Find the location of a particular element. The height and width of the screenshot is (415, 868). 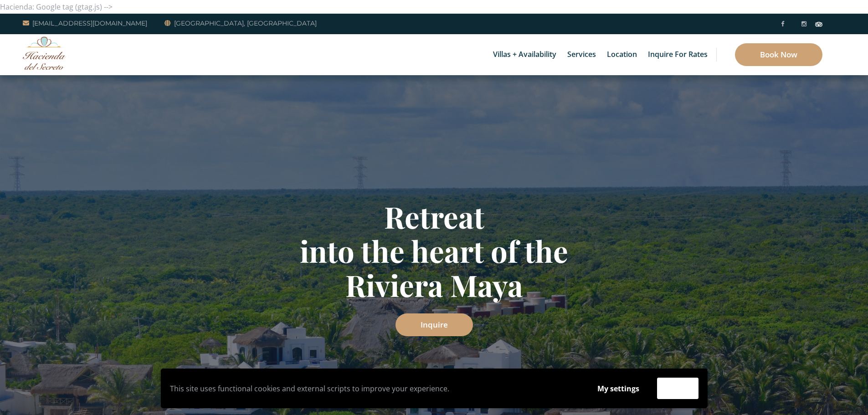

a: Book Now is located at coordinates (779, 54).